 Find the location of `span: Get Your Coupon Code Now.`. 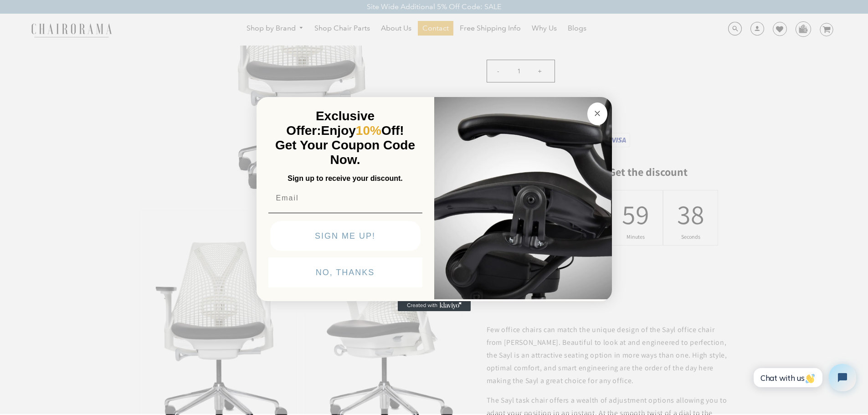

span: Get Your Coupon Code Now. is located at coordinates (345, 152).